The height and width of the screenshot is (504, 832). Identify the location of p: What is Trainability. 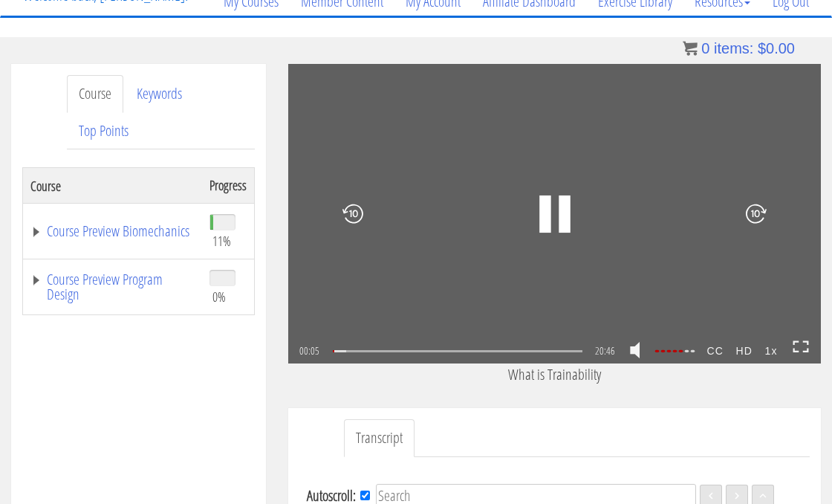
(554, 374).